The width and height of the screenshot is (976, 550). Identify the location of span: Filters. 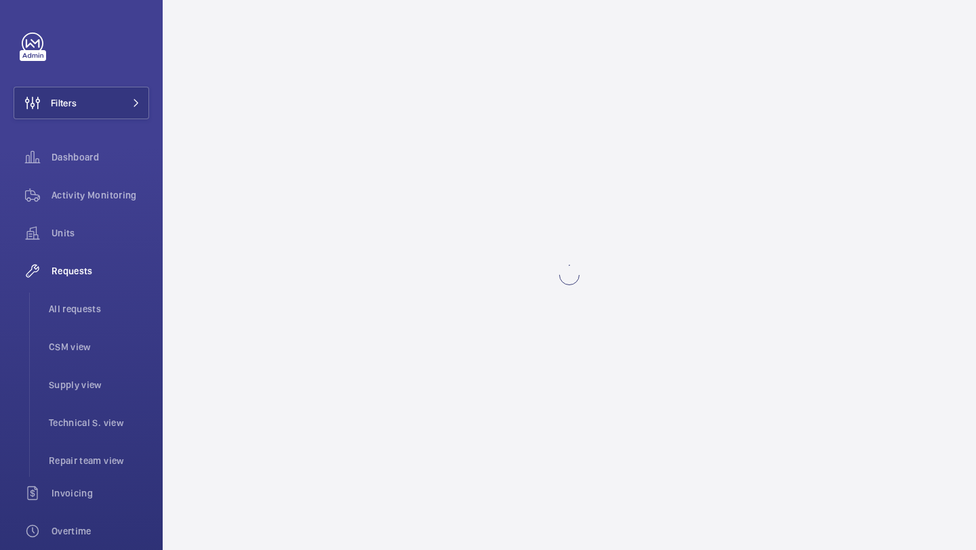
(64, 103).